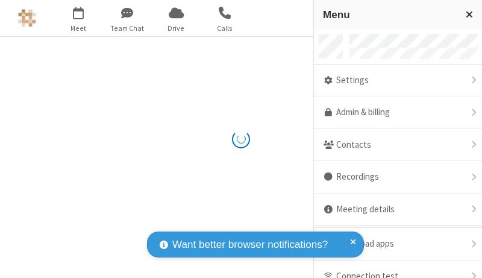 Image resolution: width=482 pixels, height=278 pixels. What do you see at coordinates (127, 28) in the screenshot?
I see `span: Team Chat` at bounding box center [127, 28].